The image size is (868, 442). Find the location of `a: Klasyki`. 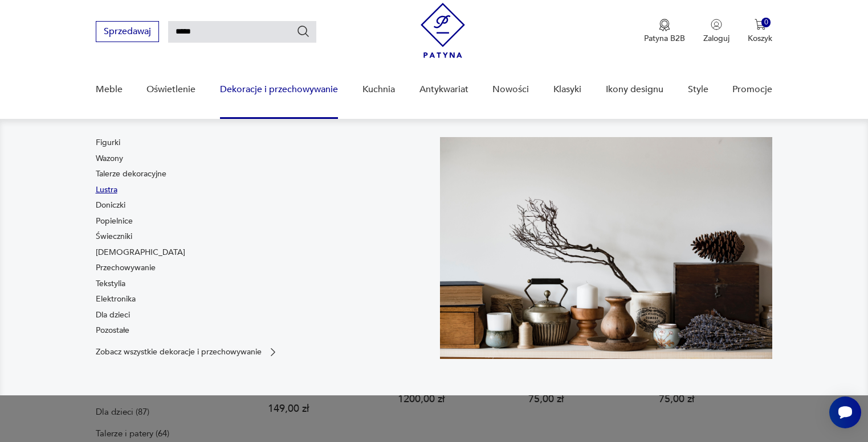

a: Klasyki is located at coordinates (567, 89).